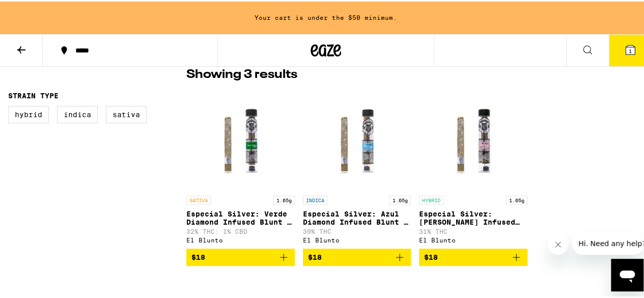  Describe the element at coordinates (357, 217) in the screenshot. I see `p: Especial Silver: Azul Diamond Infused Blunt - 1.65g` at that location.